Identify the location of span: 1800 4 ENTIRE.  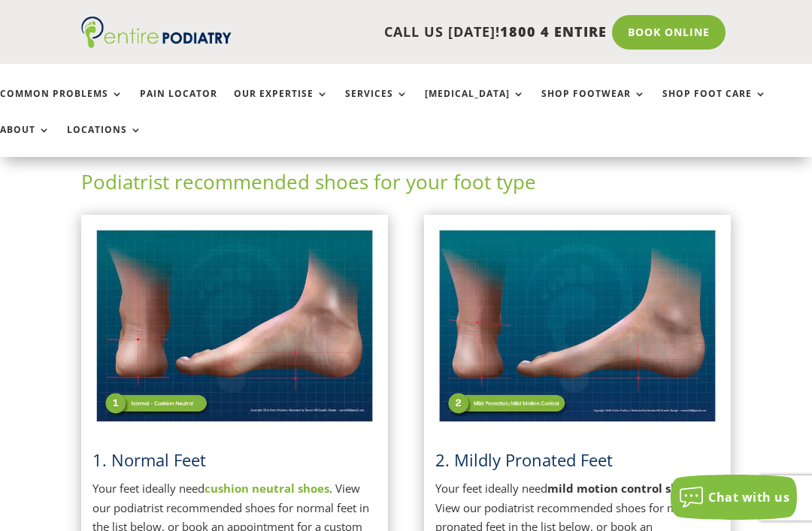
(553, 31).